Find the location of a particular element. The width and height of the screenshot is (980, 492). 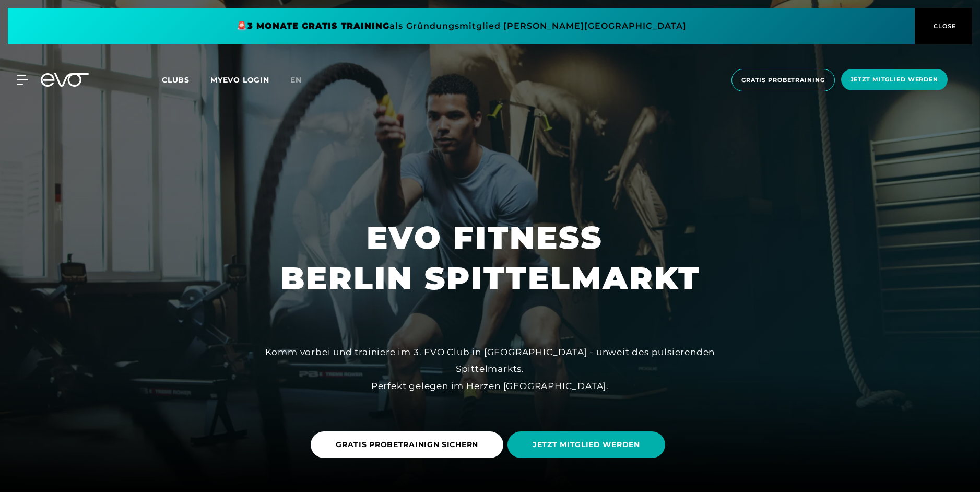

a: Clubs is located at coordinates (186, 80).